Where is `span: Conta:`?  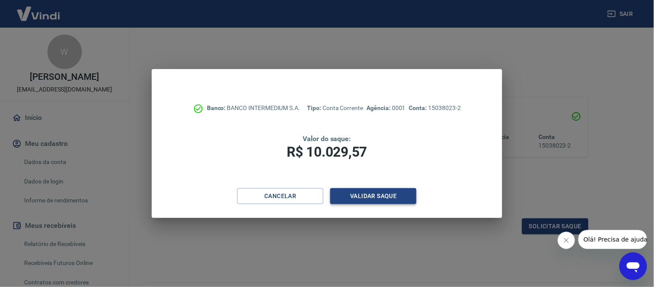
span: Conta: is located at coordinates (418, 108).